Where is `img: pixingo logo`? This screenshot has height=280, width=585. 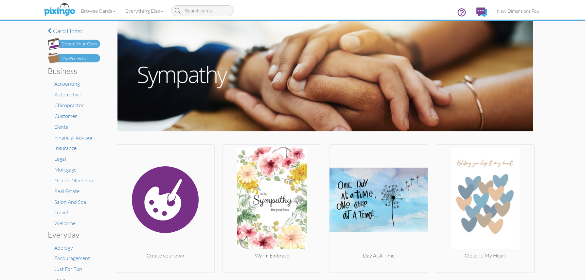
img: pixingo logo is located at coordinates (60, 10).